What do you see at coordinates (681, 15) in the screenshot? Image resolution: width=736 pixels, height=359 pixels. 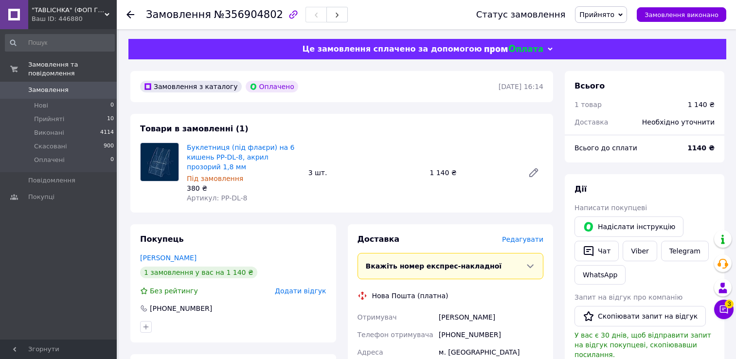 I see `button: Замовлення виконано` at bounding box center [681, 15].